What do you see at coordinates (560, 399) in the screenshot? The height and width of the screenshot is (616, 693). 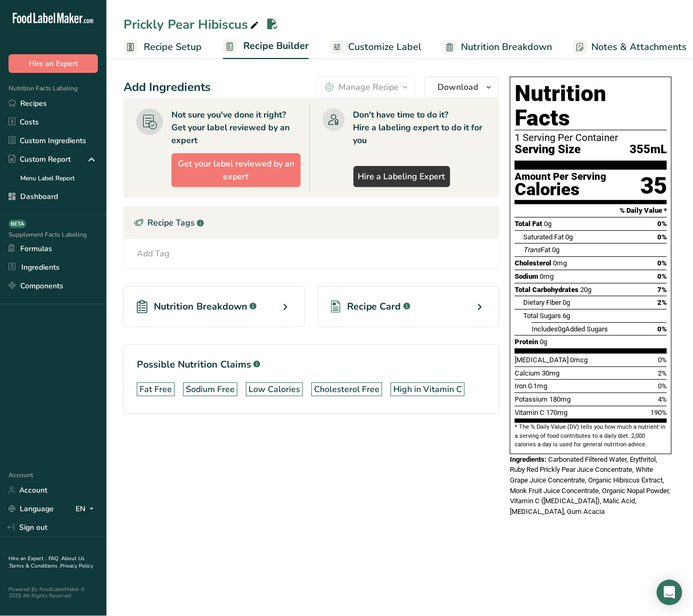 I see `span: 180mg` at bounding box center [560, 399].